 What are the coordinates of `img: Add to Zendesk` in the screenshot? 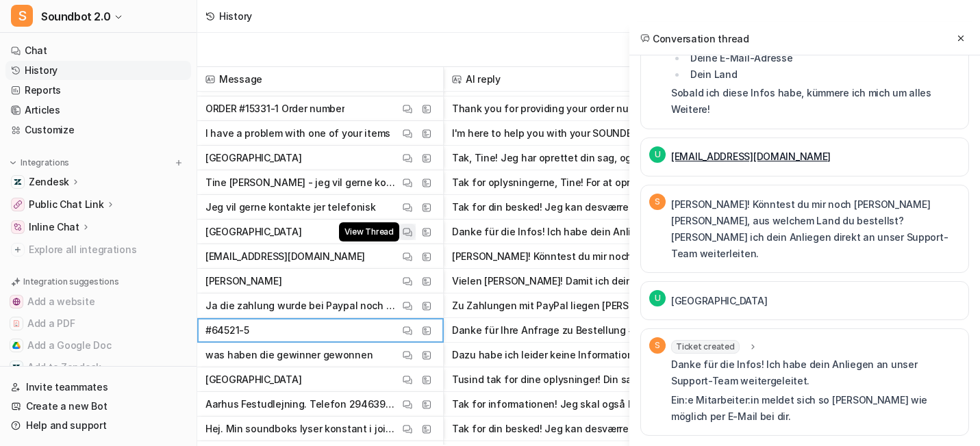 It's located at (17, 368).